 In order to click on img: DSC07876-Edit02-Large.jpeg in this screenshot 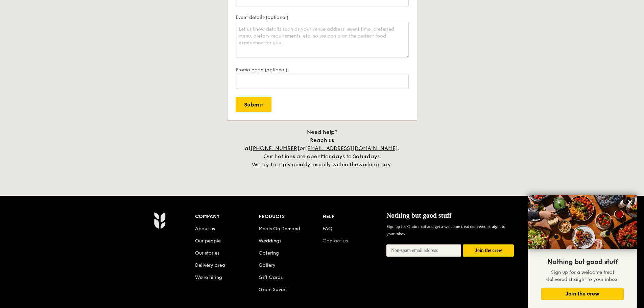, I will do `click(582, 222)`.